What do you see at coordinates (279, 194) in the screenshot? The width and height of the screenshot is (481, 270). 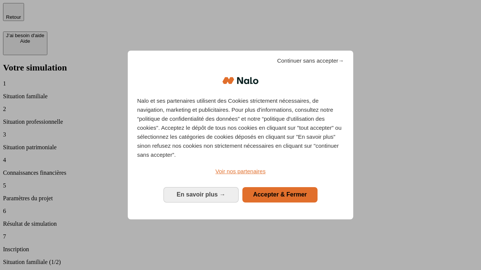 I see `span: Accepter & Fermer` at bounding box center [279, 194].